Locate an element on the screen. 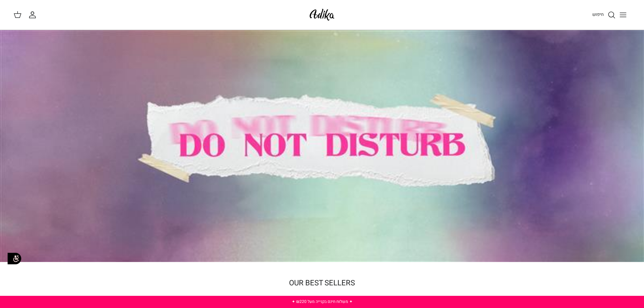 The width and height of the screenshot is (644, 308). span: OUR BEST SELLERS is located at coordinates (322, 283).